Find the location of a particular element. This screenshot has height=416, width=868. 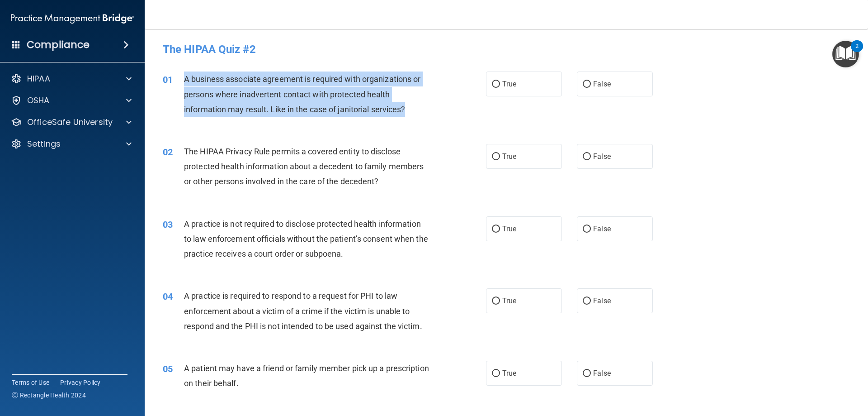

a: Settings is located at coordinates (71, 144).